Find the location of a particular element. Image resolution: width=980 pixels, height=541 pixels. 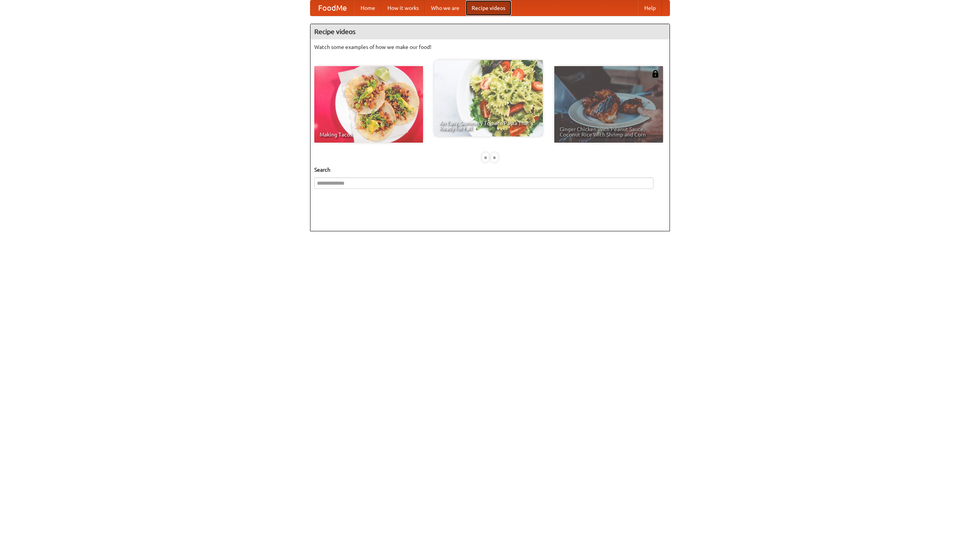

span: An Easy, Summery Tomato Pasta That's Ready for Fall is located at coordinates (488, 126).